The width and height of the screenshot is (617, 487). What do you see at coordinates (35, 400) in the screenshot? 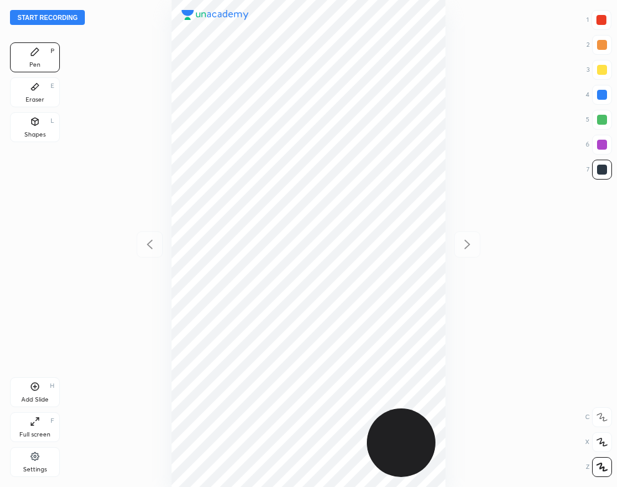
I see `div: Add Slide` at bounding box center [35, 400].